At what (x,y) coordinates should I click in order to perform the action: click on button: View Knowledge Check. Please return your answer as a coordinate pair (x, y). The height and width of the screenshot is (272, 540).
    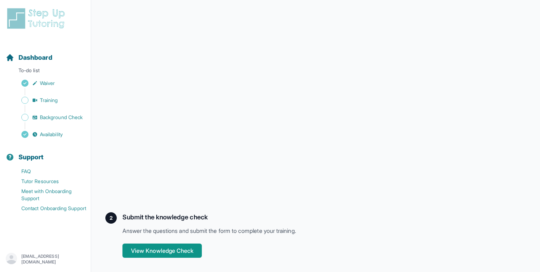
    Looking at the image, I should click on (162, 251).